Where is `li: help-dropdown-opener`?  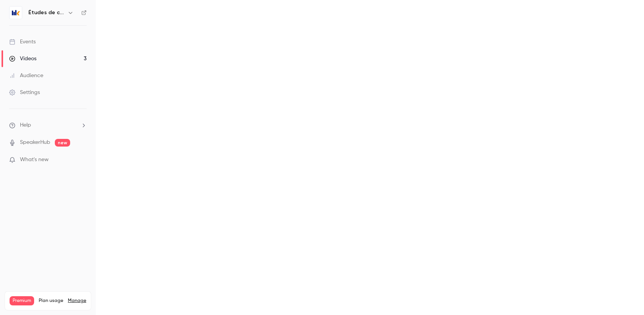 li: help-dropdown-opener is located at coordinates (48, 125).